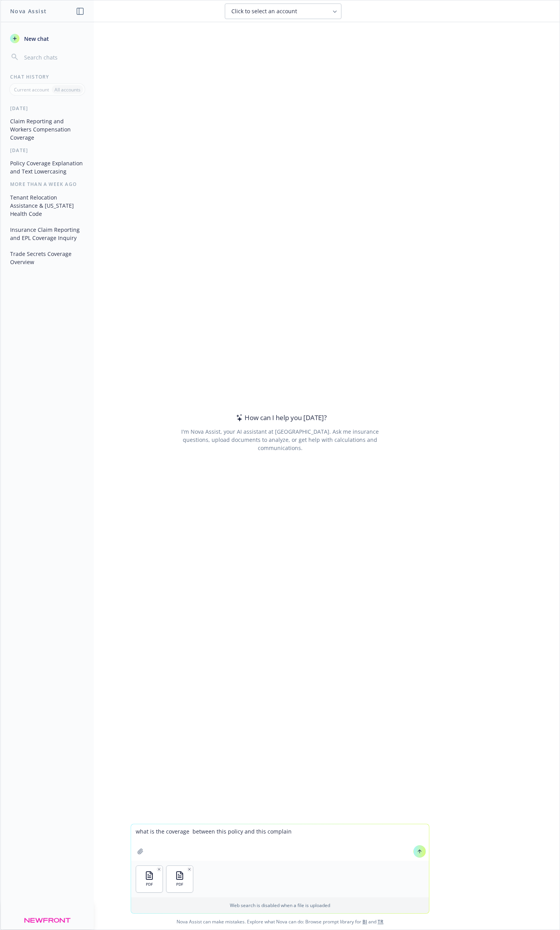 The height and width of the screenshot is (930, 560). I want to click on p: All accounts, so click(68, 90).